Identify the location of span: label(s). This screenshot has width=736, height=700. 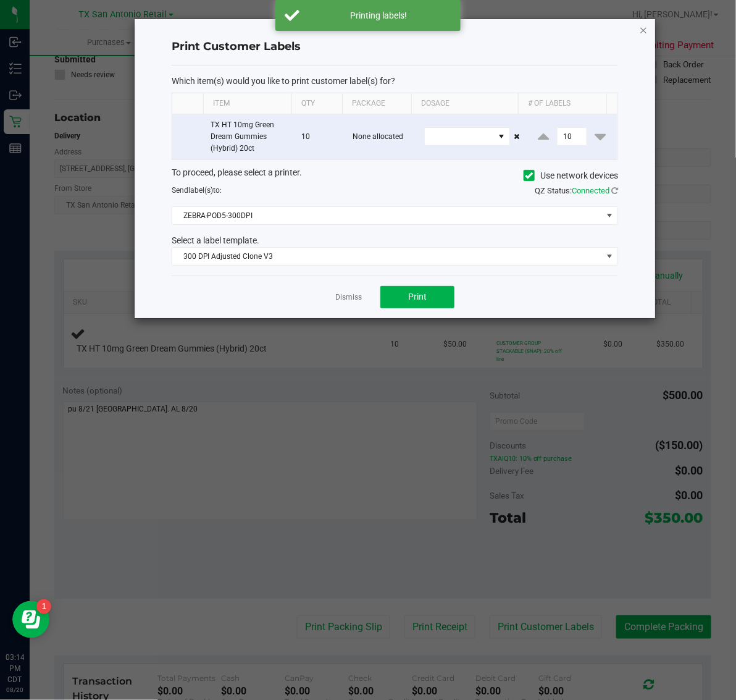
(200, 191).